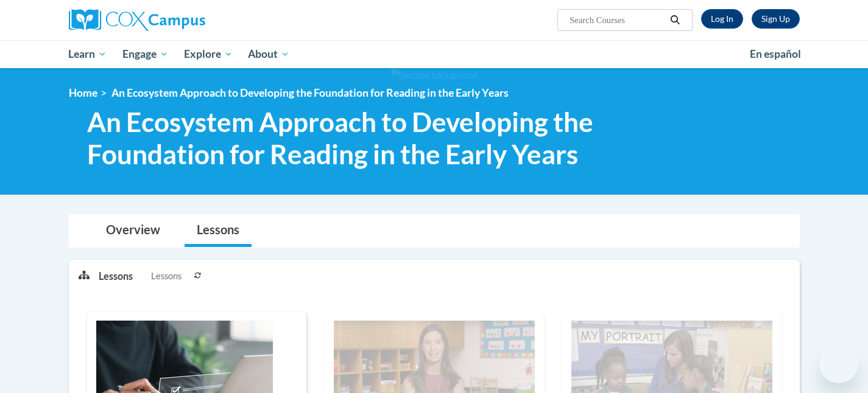  Describe the element at coordinates (208, 54) in the screenshot. I see `span: Explore` at that location.